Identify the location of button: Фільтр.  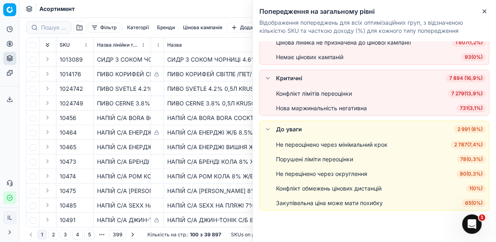
(104, 28).